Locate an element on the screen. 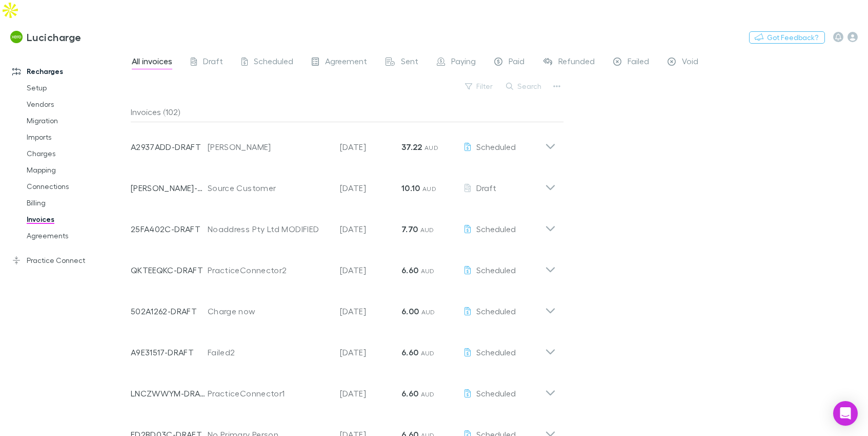 This screenshot has width=868, height=436. a: Recharges is located at coordinates (65, 71).